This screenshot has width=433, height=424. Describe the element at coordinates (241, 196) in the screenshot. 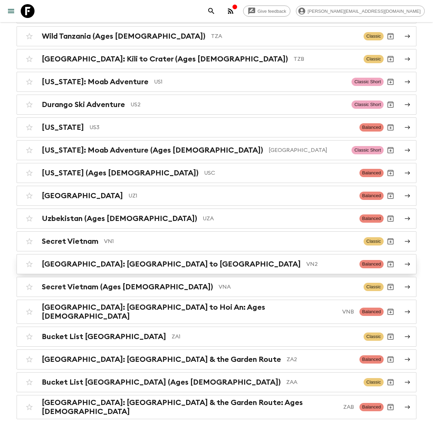

I see `p: UZ1` at that location.